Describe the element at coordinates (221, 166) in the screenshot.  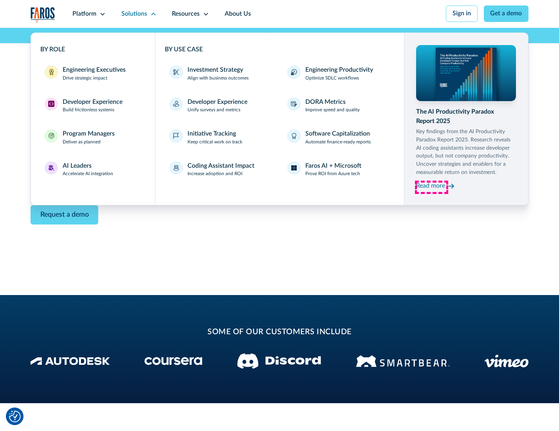
I see `div: Coding Assistant Impact` at that location.